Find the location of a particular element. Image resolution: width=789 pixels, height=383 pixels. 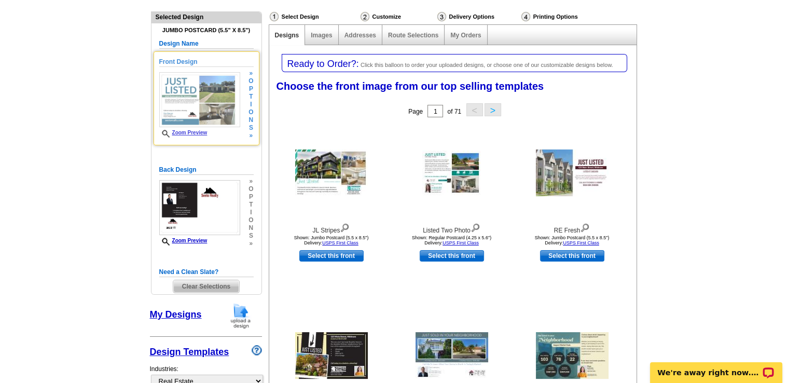

img: JL Stripes is located at coordinates (332, 173).